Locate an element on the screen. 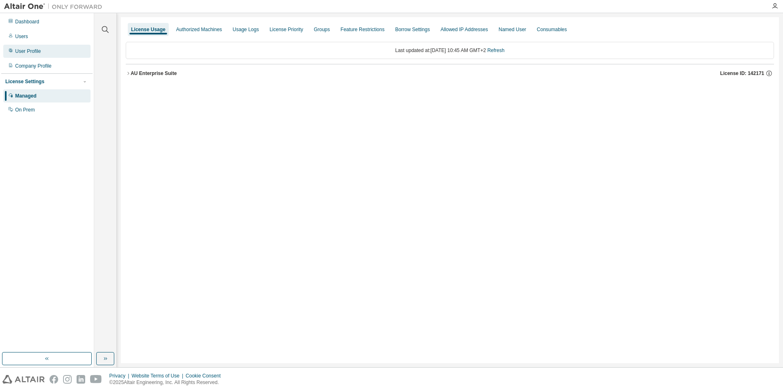 This screenshot has width=783, height=391. button: AU Enterprise SuiteLicense ID: 142171 is located at coordinates (450, 73).